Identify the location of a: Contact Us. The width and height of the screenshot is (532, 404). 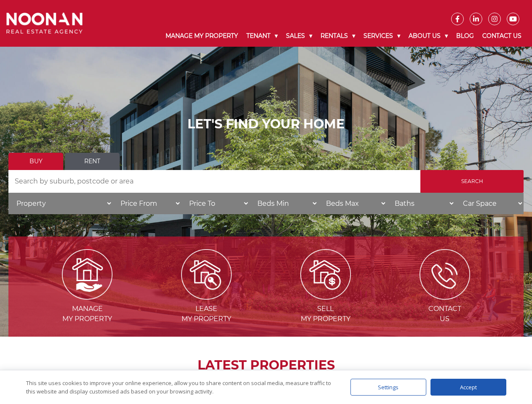
(502, 36).